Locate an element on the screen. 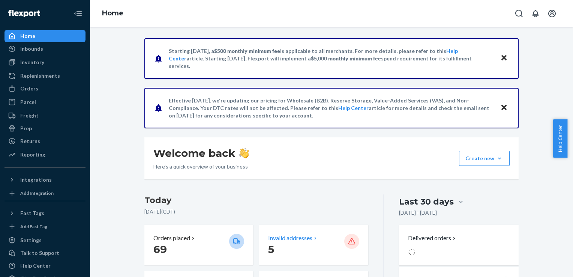 Image resolution: width=573 pixels, height=277 pixels. button: Open Search Box is located at coordinates (519, 13).